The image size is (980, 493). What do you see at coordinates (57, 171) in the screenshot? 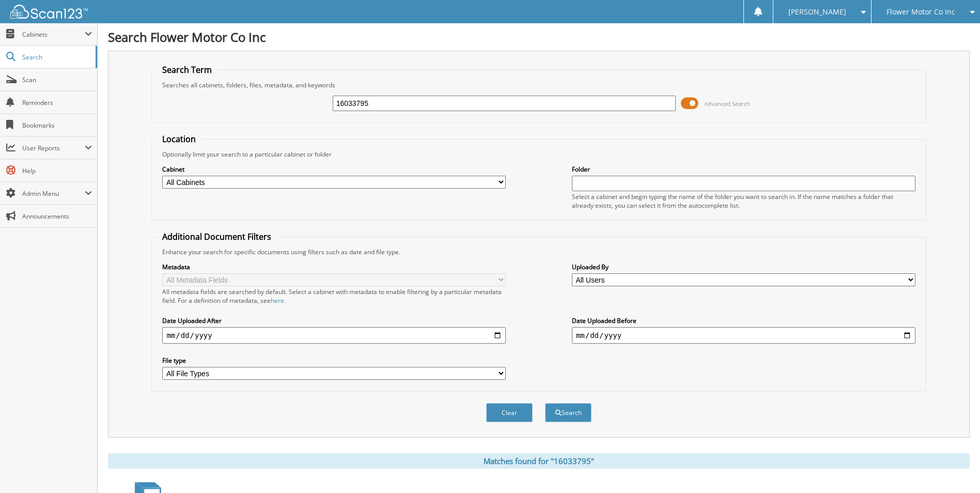
I see `span: Help` at bounding box center [57, 171].